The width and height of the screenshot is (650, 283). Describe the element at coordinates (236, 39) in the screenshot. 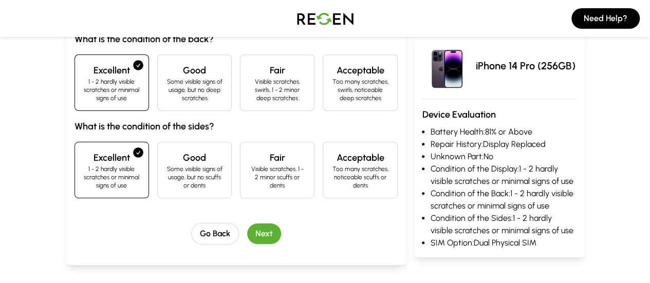

I see `h3: What is the condition of the back?` at that location.